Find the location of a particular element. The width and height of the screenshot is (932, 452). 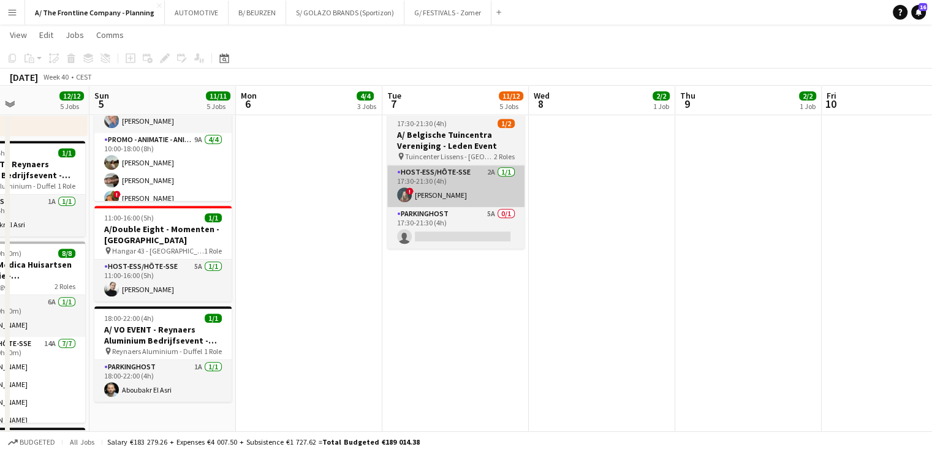

span: 11/12 is located at coordinates (511, 96).